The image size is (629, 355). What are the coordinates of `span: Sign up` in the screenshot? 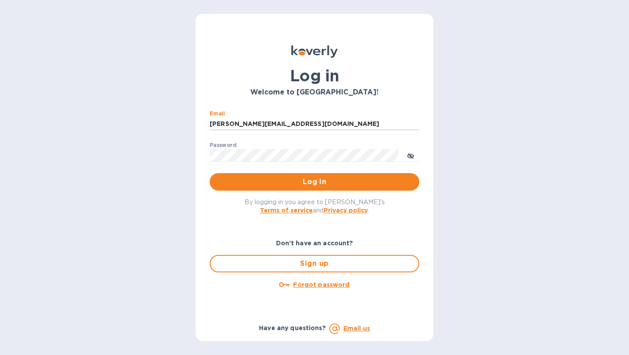 It's located at (315, 263).